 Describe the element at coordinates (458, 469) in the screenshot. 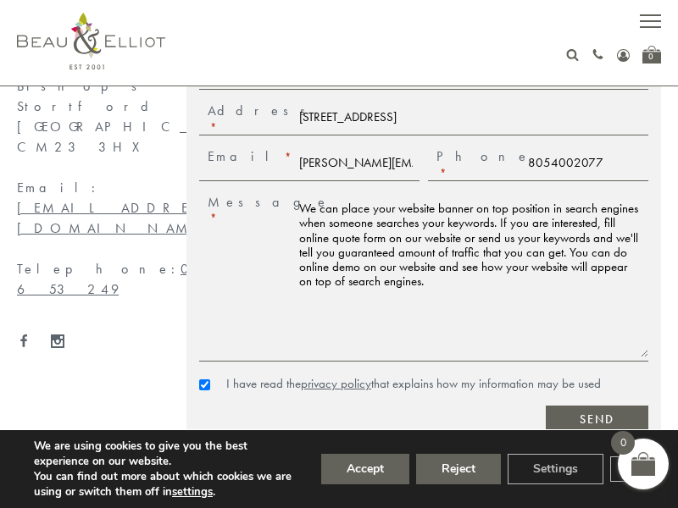

I see `button: Reject` at that location.